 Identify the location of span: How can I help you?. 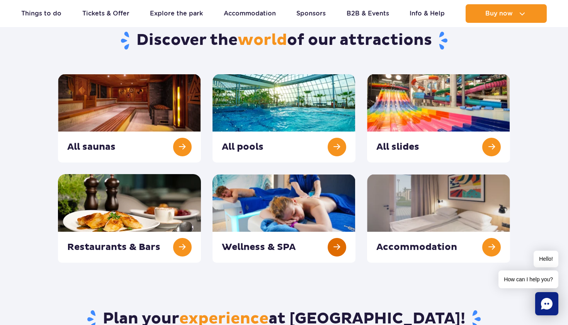
(528, 279).